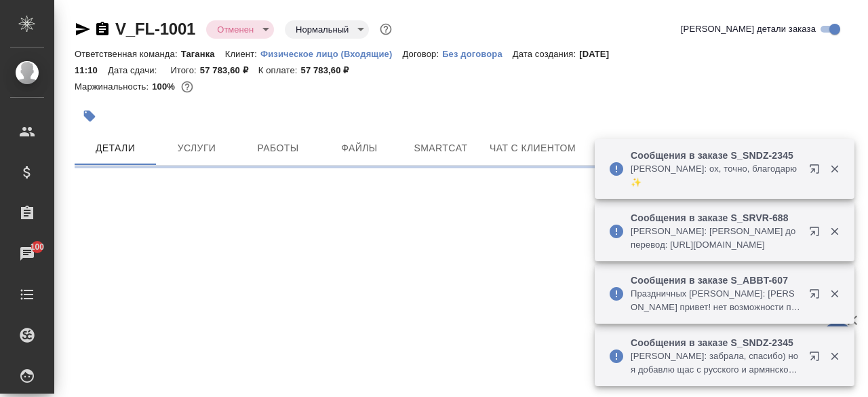 The height and width of the screenshot is (397, 868). I want to click on button: Скопировать ссылку, so click(103, 29).